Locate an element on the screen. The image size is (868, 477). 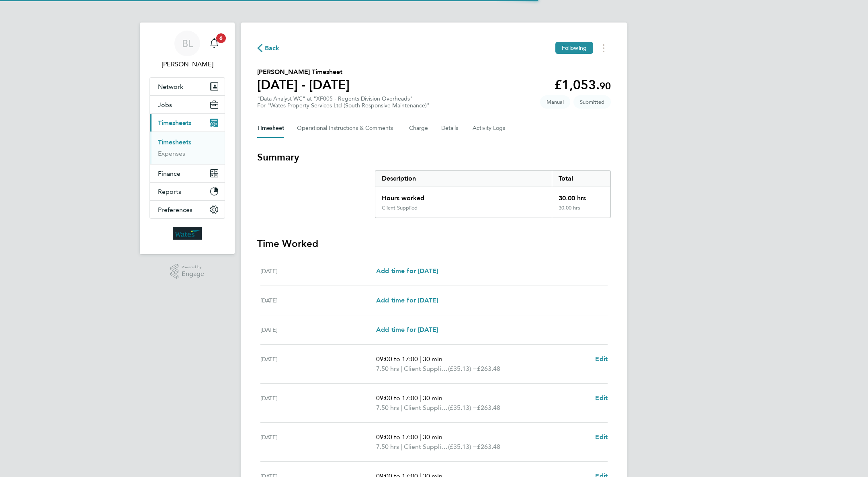
span: Timesheets is located at coordinates (174, 123).